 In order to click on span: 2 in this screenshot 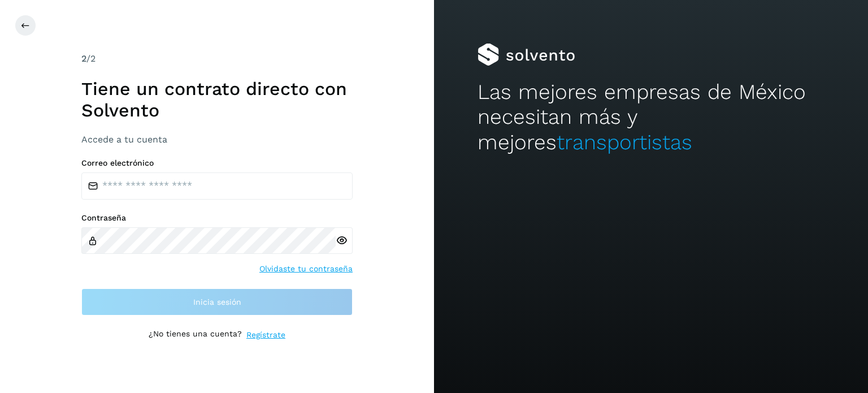, I will do `click(84, 58)`.